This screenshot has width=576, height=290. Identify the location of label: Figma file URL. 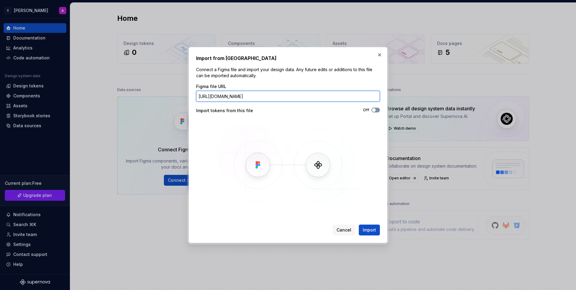
(211, 86).